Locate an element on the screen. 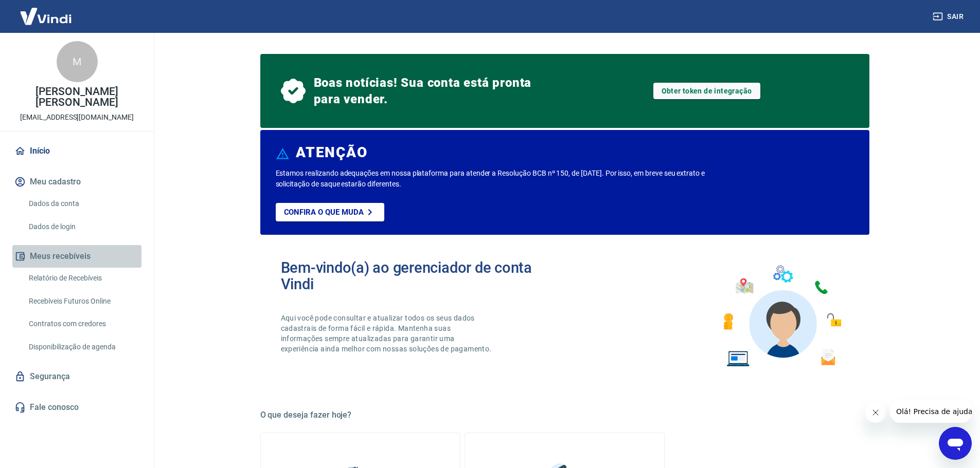 The height and width of the screenshot is (468, 980). span: Olá! Precisa de ajuda? is located at coordinates (46, 11).